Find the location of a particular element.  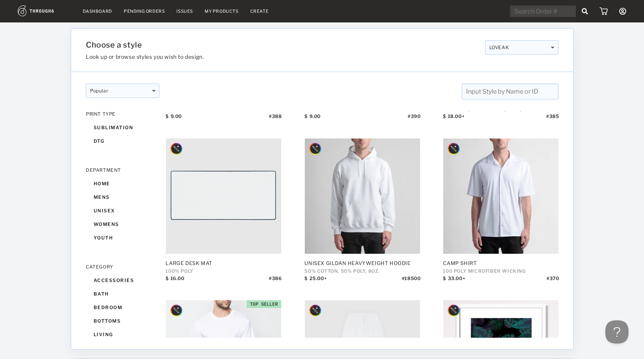

div: bath is located at coordinates (122, 294).